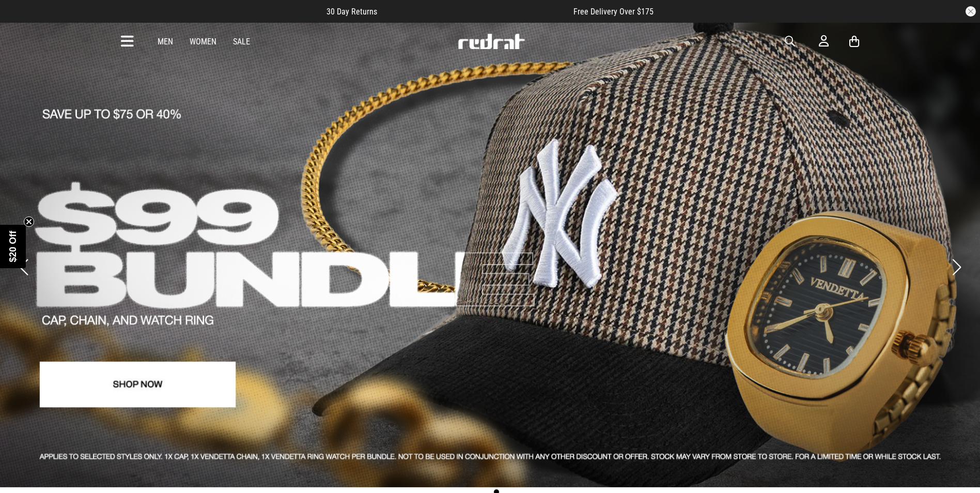 The height and width of the screenshot is (493, 980). Describe the element at coordinates (492, 42) in the screenshot. I see `img: Redrat logo` at that location.